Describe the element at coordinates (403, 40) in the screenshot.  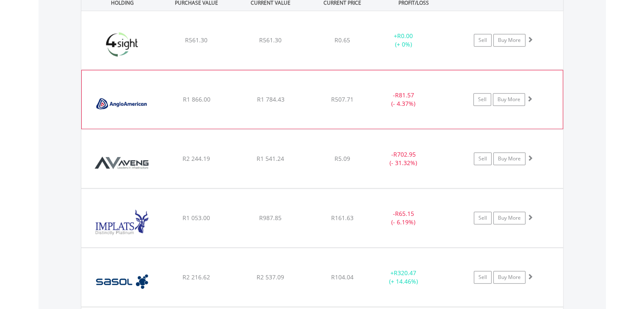
I see `div: + (+ 0%)` at that location.